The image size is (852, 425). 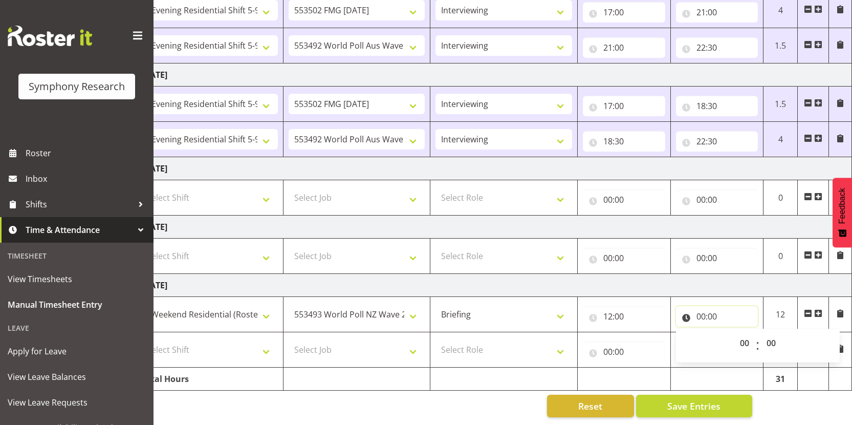 I want to click on button: Reset, so click(x=591, y=406).